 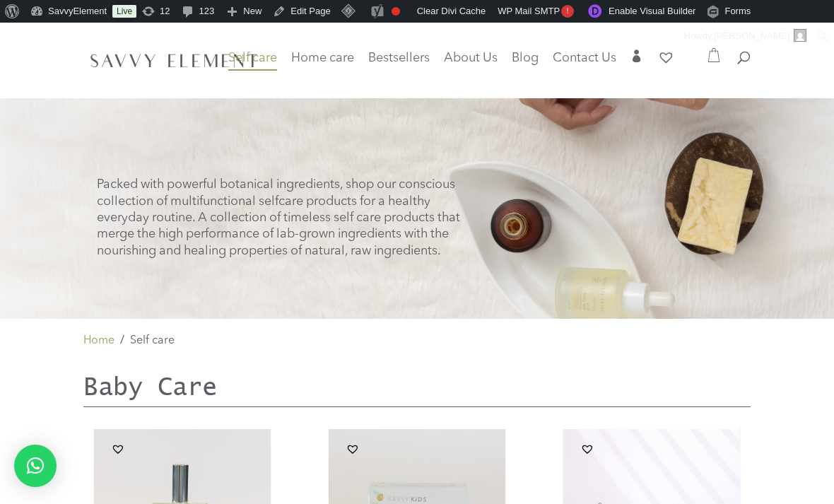 What do you see at coordinates (398, 58) in the screenshot?
I see `span: Bestsellers` at bounding box center [398, 58].